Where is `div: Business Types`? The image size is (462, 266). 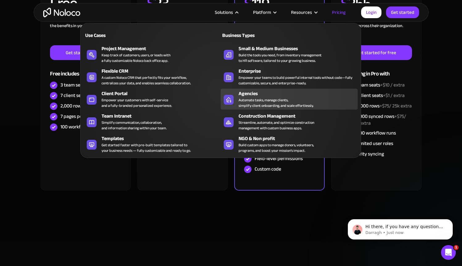
div: Business Types is located at coordinates (253, 35).